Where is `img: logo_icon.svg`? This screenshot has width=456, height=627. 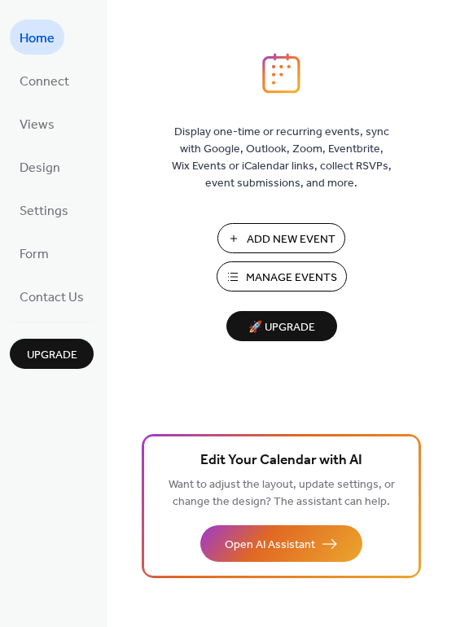
img: logo_icon.svg is located at coordinates (281, 73).